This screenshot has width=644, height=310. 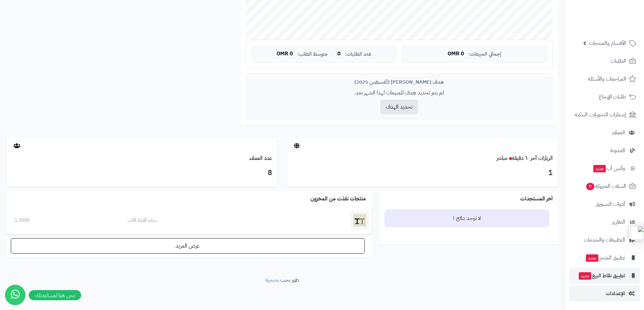 I want to click on a: إشعارات التحويلات البنكية, so click(x=604, y=115).